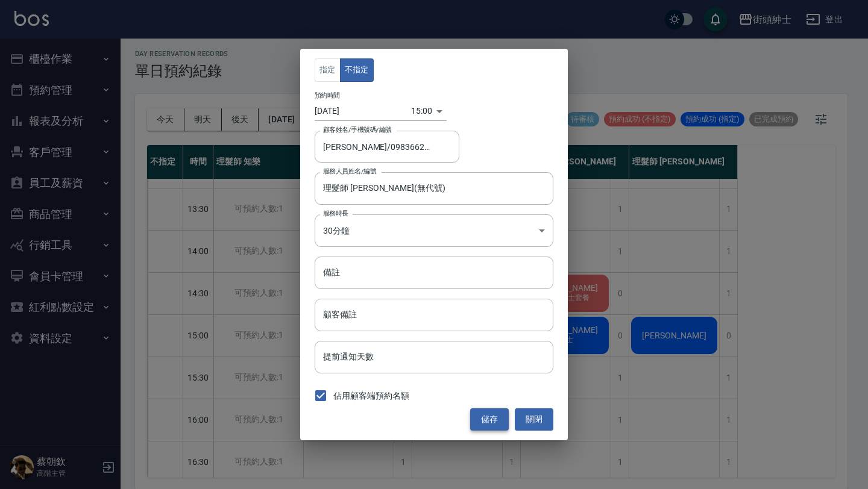 The height and width of the screenshot is (489, 868). Describe the element at coordinates (327, 70) in the screenshot. I see `button: 指定` at that location.